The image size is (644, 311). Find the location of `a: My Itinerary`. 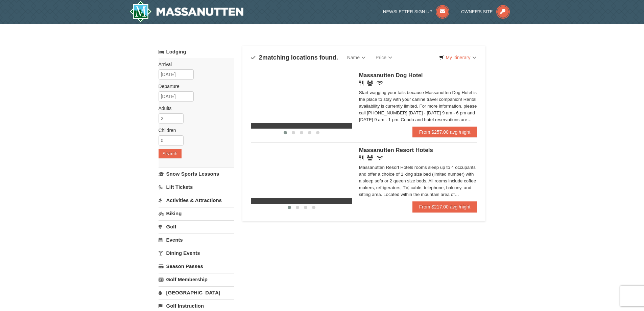

a: My Itinerary is located at coordinates (457, 57).